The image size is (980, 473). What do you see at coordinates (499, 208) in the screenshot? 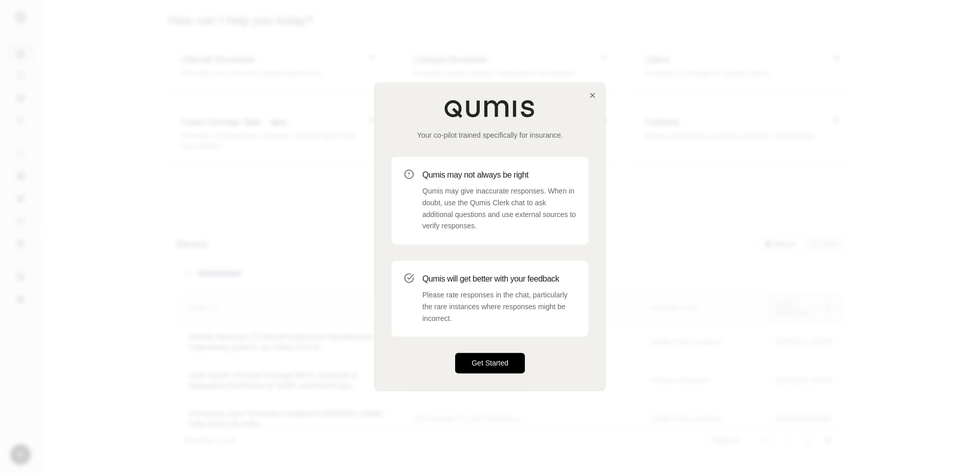
I see `p: Qumis may give inaccurate responses. When in doubt, use the Qumis Clerk chat to ask additional qu...` at bounding box center [499, 208].